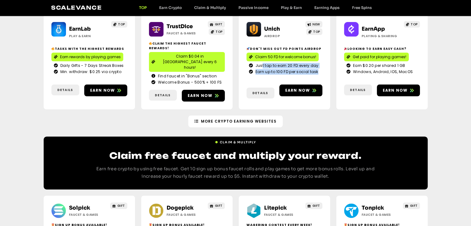  What do you see at coordinates (381, 36) in the screenshot?
I see `h2: Playing & Sharing` at bounding box center [381, 36].